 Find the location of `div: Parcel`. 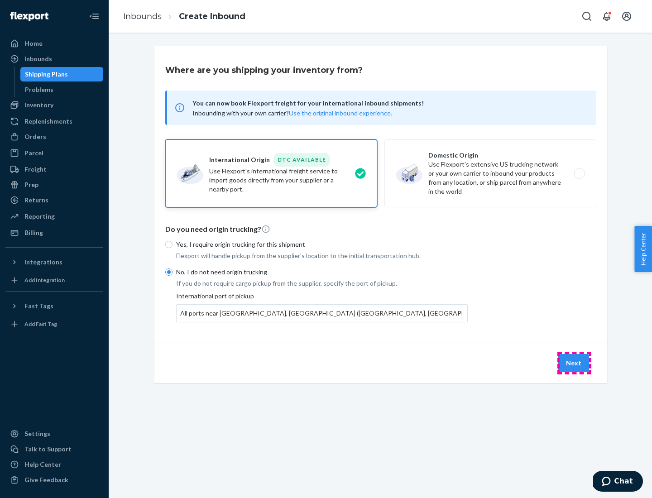

div: Parcel is located at coordinates (34, 153).